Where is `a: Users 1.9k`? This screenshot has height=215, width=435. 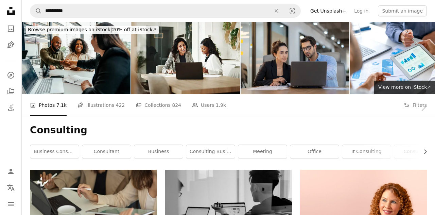
a: Users 1.9k is located at coordinates (209, 105).